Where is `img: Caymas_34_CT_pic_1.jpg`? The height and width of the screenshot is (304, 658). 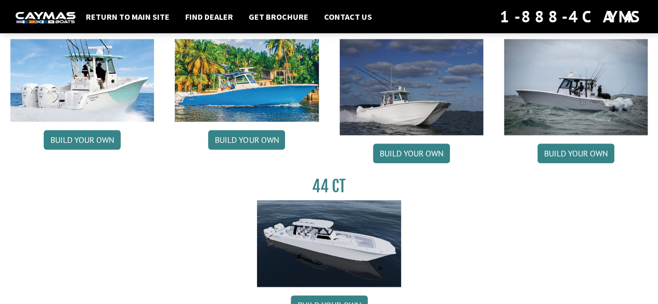 img: Caymas_34_CT_pic_1.jpg is located at coordinates (411, 87).